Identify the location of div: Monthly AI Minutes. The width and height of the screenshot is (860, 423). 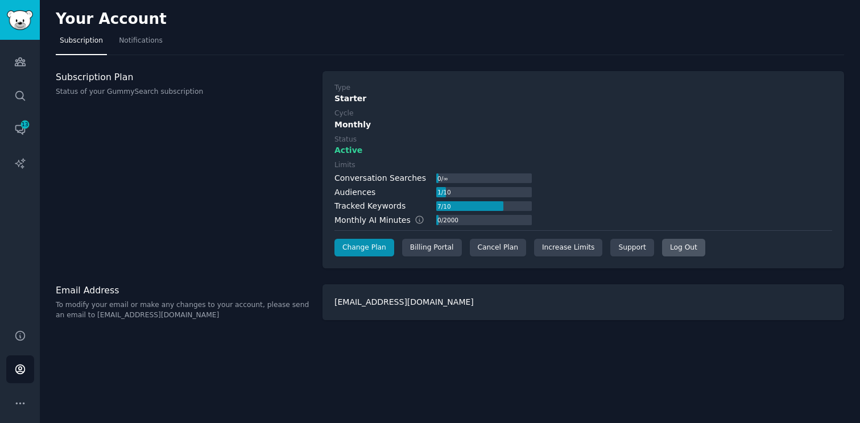
(385, 220).